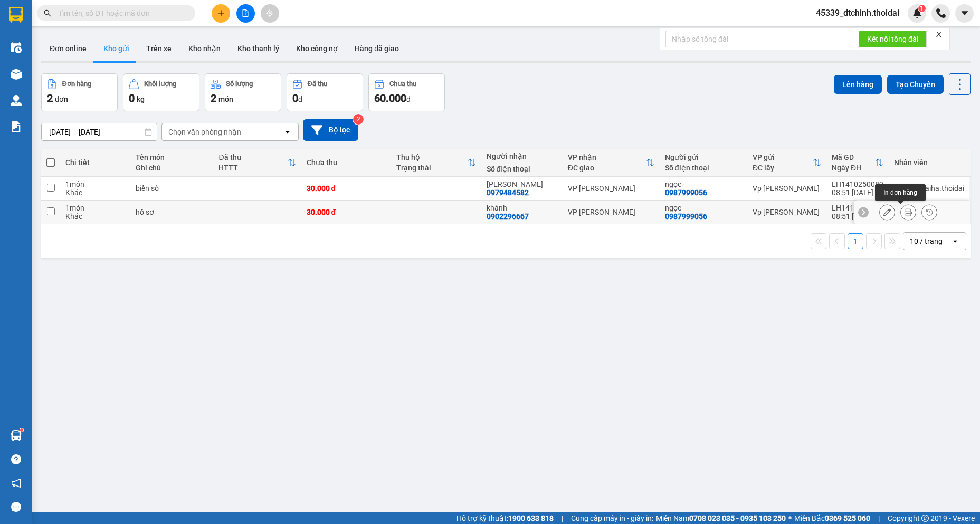 The height and width of the screenshot is (524, 980). What do you see at coordinates (204, 49) in the screenshot?
I see `button: Kho nhận` at bounding box center [204, 49].